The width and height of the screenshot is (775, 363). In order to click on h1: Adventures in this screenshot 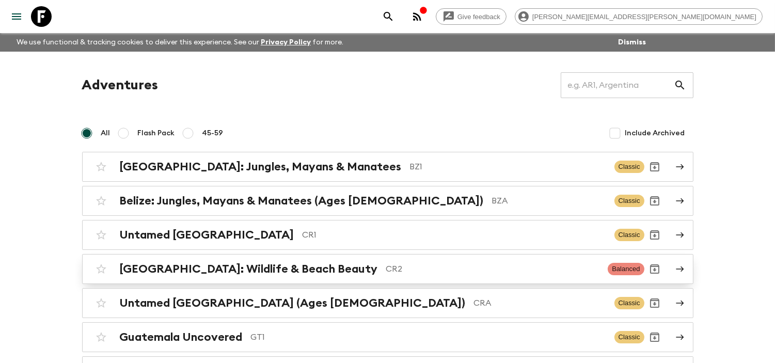, I will do `click(120, 85)`.